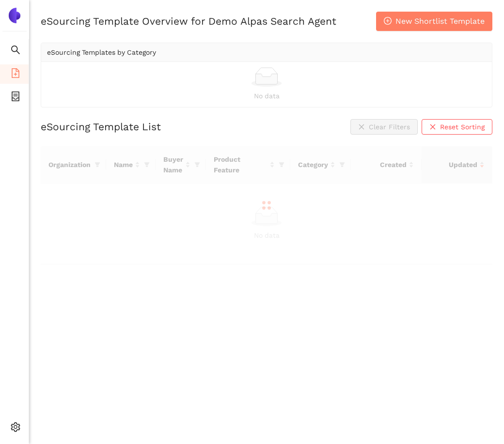 This screenshot has height=444, width=504. I want to click on img: Logo, so click(15, 16).